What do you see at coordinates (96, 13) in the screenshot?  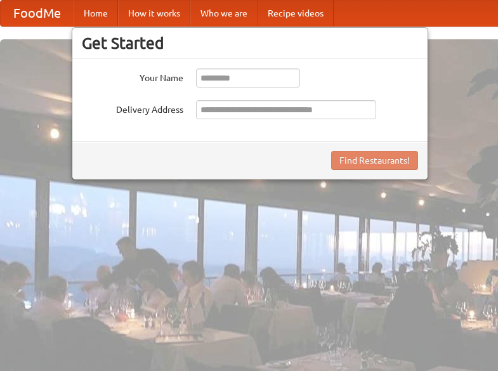 I see `a: Home` at bounding box center [96, 13].